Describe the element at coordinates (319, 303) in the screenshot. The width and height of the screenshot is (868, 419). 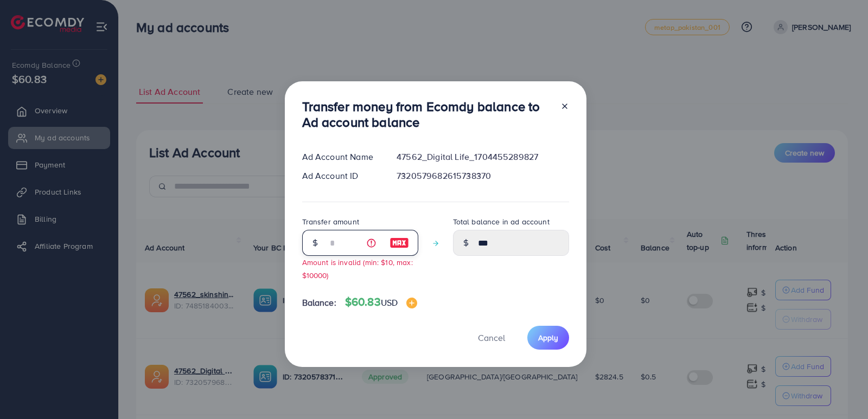
I see `span: Balance:` at that location.